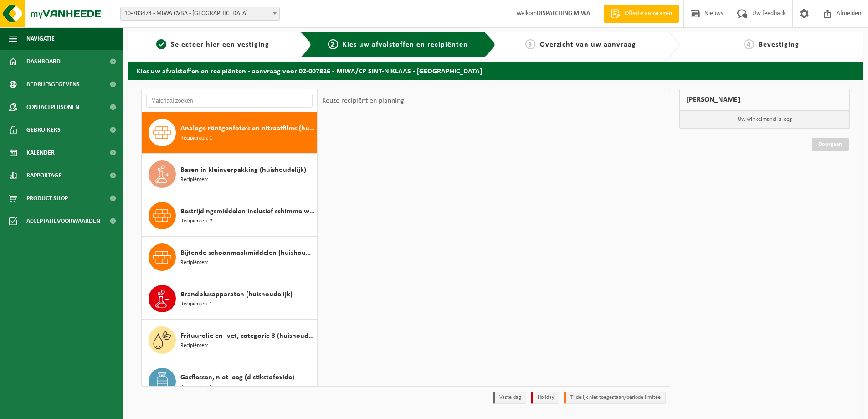 This screenshot has width=868, height=419. I want to click on h2: Kies uw afvalstoffen en recipiënten - aanvraag voor 02-007826 - MIWA/CP SINT-NIKLAAS - [GEOGRAPHI..., so click(495, 70).